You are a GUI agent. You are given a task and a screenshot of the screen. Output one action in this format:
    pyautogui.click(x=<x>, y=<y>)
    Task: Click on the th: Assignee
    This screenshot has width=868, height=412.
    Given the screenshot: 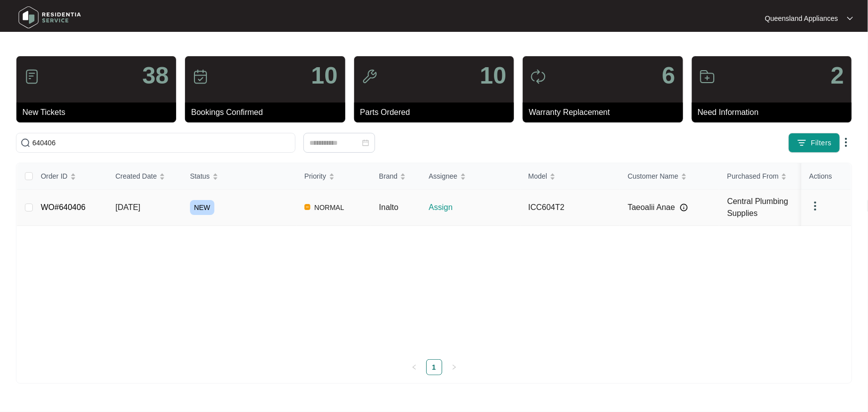 What is the action you would take?
    pyautogui.click(x=470, y=176)
    